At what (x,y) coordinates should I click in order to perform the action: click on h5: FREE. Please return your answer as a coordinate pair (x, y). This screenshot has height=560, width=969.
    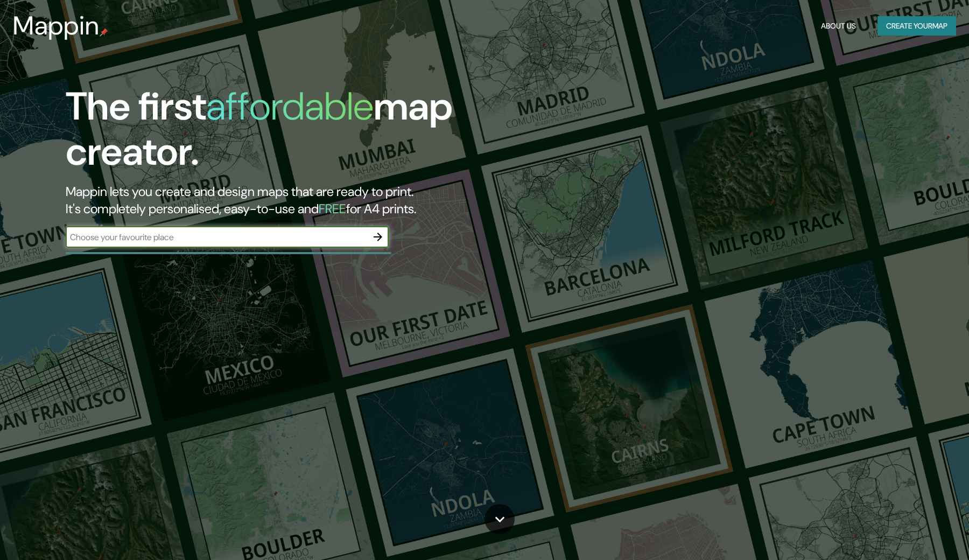
    Looking at the image, I should click on (333, 208).